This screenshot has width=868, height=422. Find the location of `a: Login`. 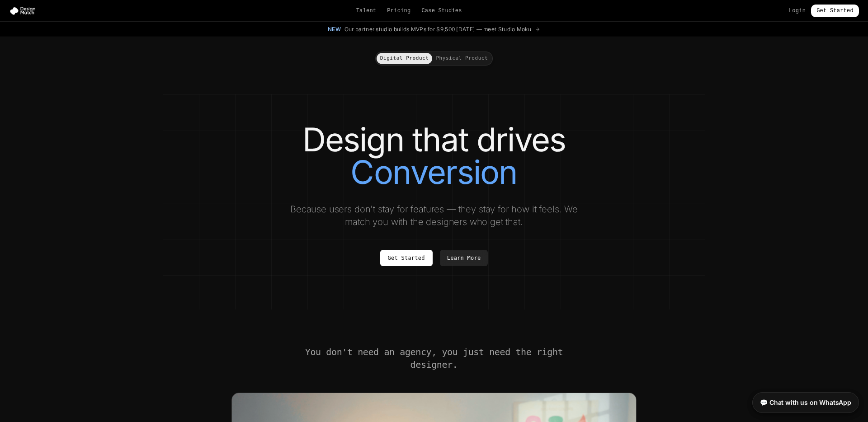

a: Login is located at coordinates (797, 11).